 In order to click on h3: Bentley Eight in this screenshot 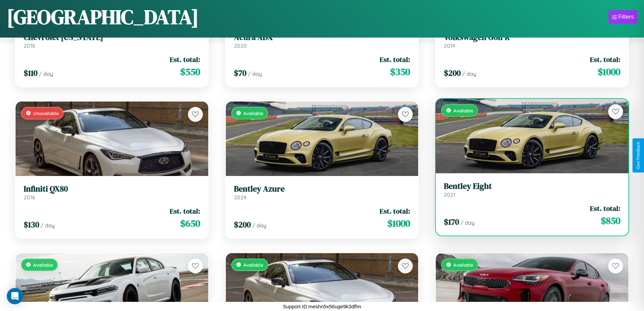, I will do `click(532, 186)`.